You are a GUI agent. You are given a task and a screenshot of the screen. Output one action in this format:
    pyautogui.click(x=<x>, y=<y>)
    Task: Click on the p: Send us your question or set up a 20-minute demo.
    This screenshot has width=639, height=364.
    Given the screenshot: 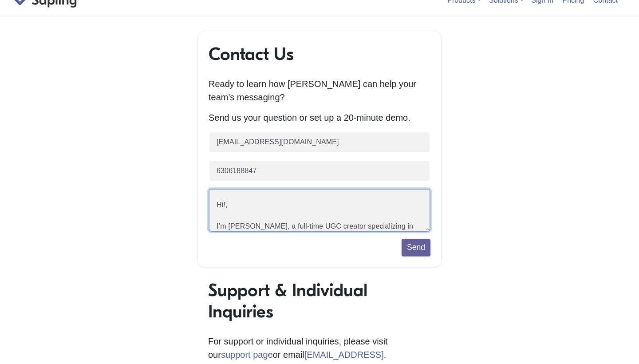 What is the action you would take?
    pyautogui.click(x=320, y=118)
    